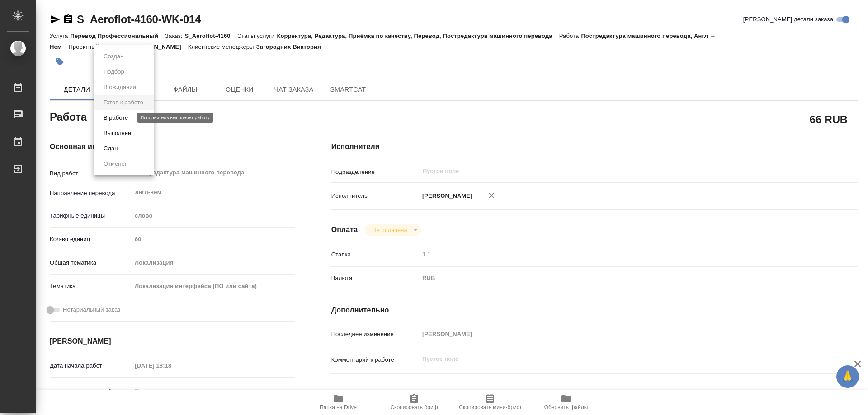 Image resolution: width=868 pixels, height=415 pixels. What do you see at coordinates (120, 87) in the screenshot?
I see `button: В ожидании` at bounding box center [120, 87].